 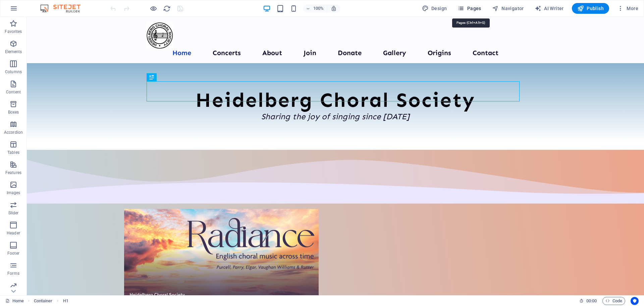 I want to click on p: Footer, so click(x=13, y=254).